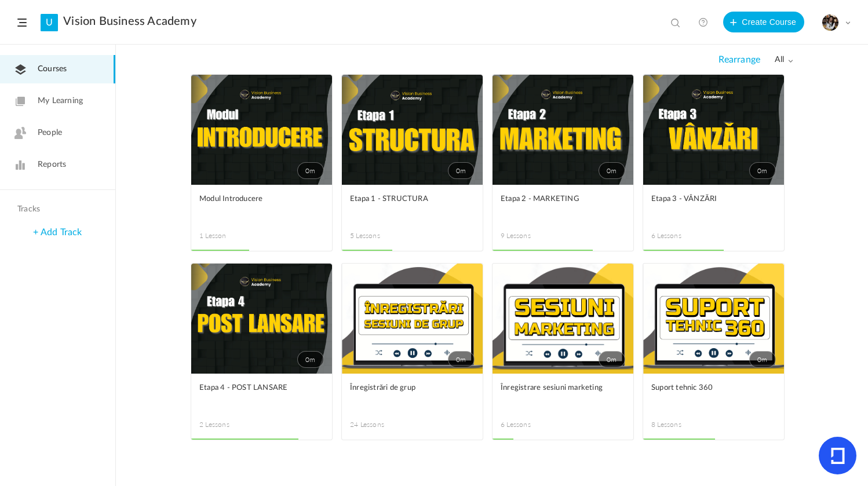 This screenshot has height=486, width=868. Describe the element at coordinates (404, 388) in the screenshot. I see `span: Înregistrări de grup` at that location.